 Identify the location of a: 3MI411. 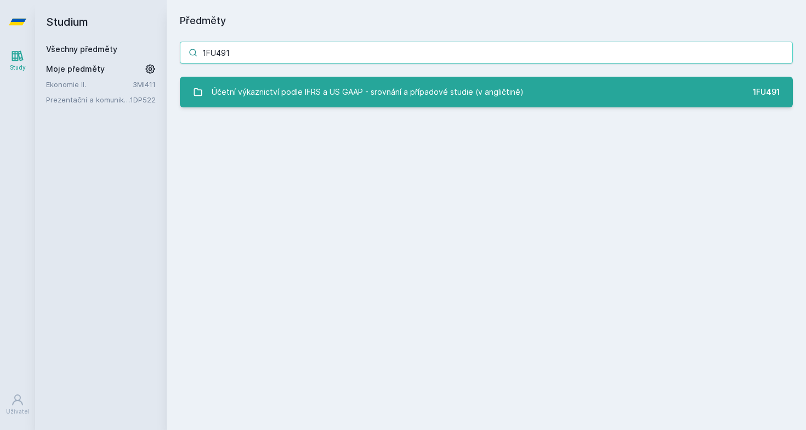
(144, 84).